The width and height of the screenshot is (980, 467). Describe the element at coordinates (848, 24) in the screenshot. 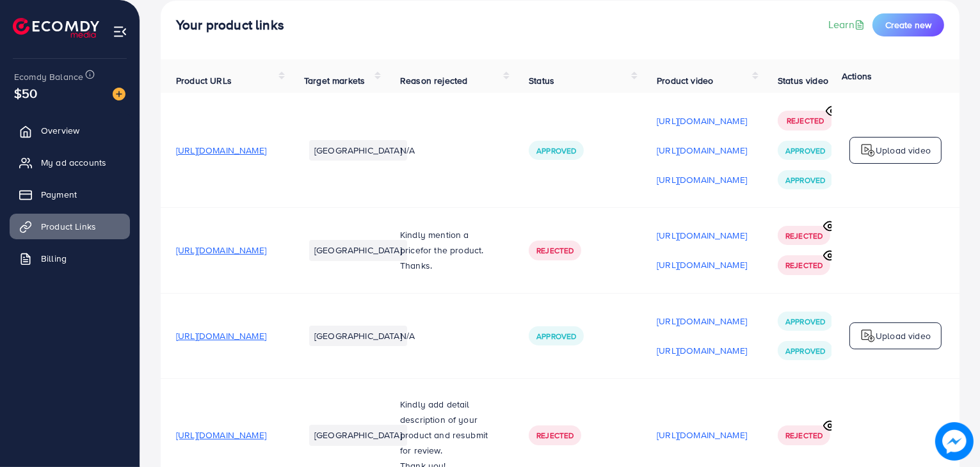

I see `a: Learn` at that location.